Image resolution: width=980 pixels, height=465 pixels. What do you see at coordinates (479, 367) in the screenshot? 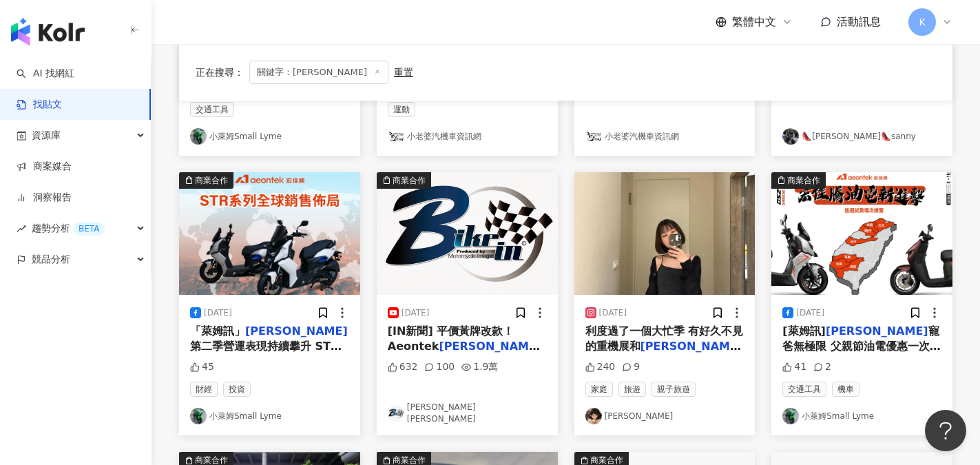
I see `div: 1.9萬` at bounding box center [479, 367].